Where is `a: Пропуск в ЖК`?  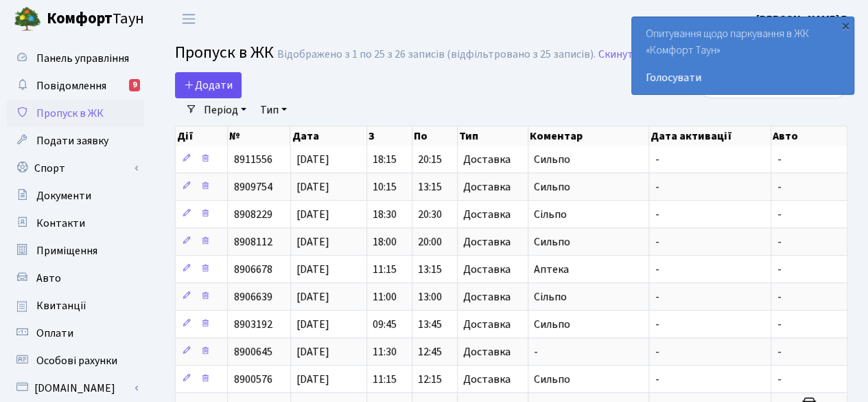
a: Пропуск в ЖК is located at coordinates (76, 114).